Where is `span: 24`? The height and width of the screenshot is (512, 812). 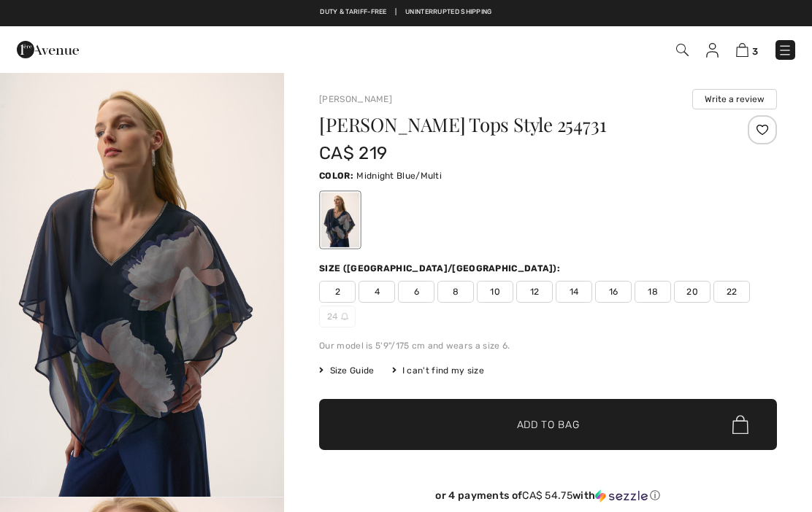 span: 24 is located at coordinates (338, 317).